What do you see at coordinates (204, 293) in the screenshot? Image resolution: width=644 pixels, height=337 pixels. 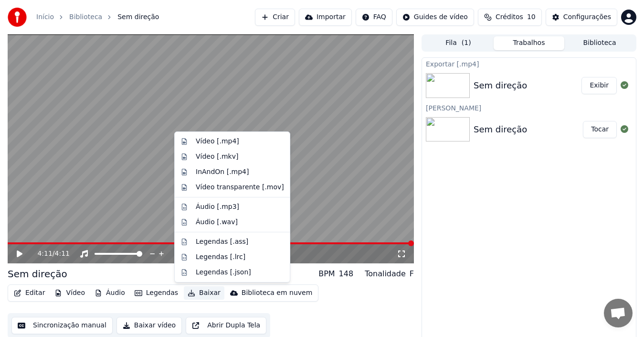 I see `button: Baixar` at bounding box center [204, 293].